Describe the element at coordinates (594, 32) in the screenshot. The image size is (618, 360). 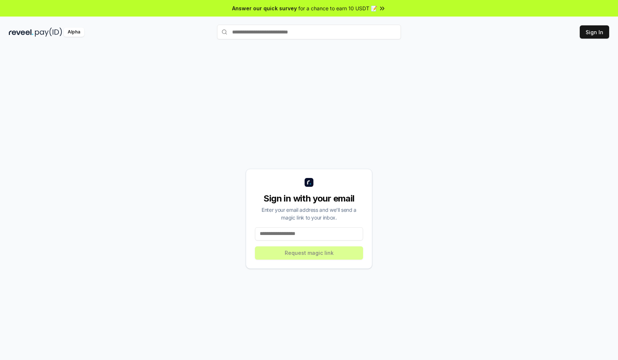
I see `button: Sign In` at that location.